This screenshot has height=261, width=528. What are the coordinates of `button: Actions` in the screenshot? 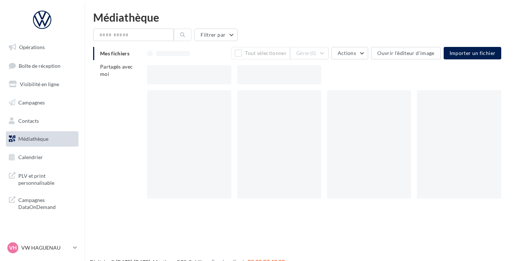 It's located at (350, 53).